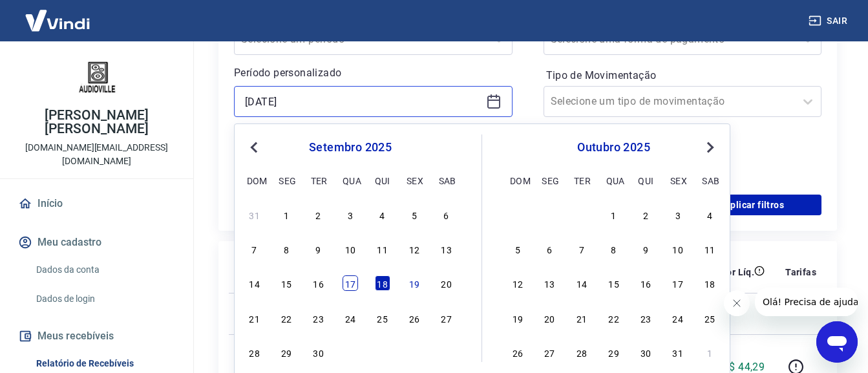 Image resolution: width=868 pixels, height=373 pixels. What do you see at coordinates (104, 299) in the screenshot?
I see `a: Dados de login` at bounding box center [104, 299].